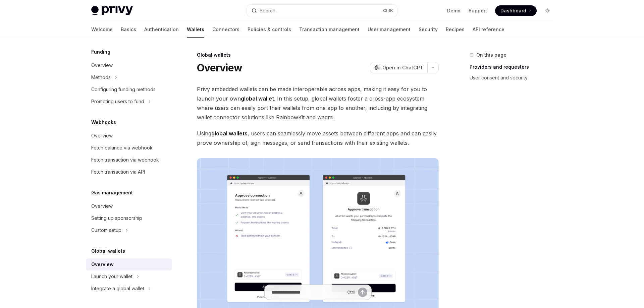  I want to click on a: Basics, so click(128, 30).